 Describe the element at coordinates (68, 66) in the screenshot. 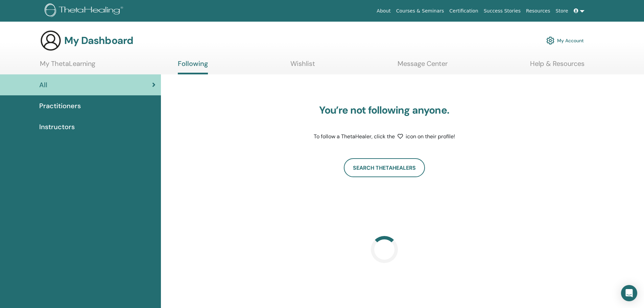

I see `a: My ThetaLearning` at that location.